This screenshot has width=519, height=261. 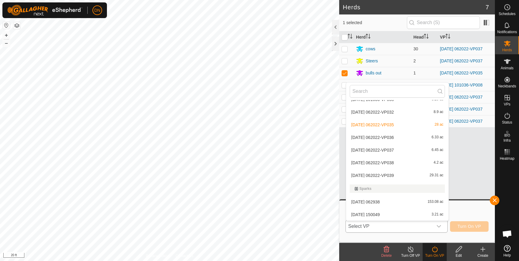 What do you see at coordinates (389, 226) in the screenshot?
I see `span: Select VP` at bounding box center [389, 226].